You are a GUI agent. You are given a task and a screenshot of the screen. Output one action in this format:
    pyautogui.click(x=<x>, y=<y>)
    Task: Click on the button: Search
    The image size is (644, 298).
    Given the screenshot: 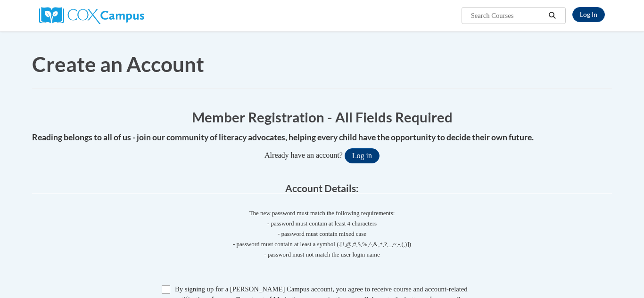 What is the action you would take?
    pyautogui.click(x=552, y=15)
    